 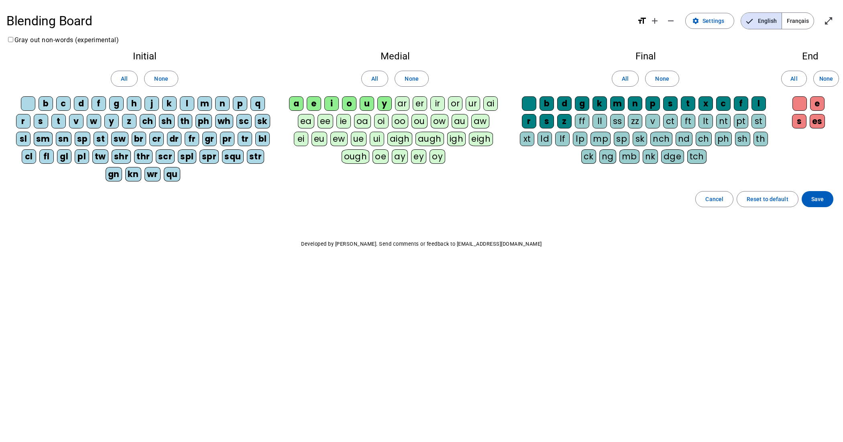 What do you see at coordinates (367, 104) in the screenshot?
I see `div: u` at bounding box center [367, 104].